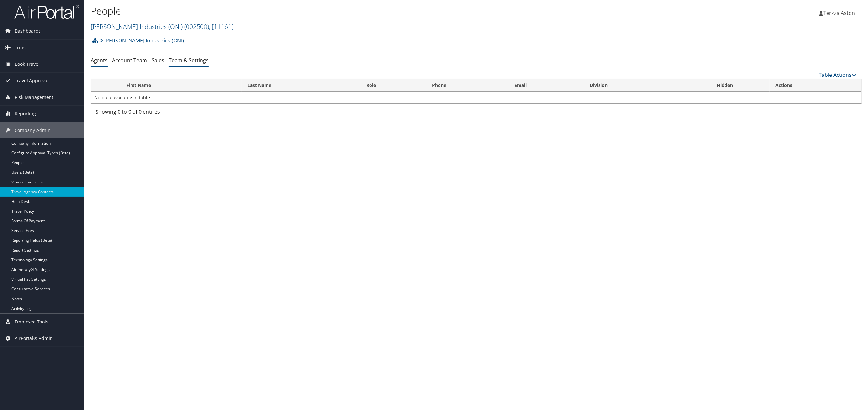  What do you see at coordinates (158, 60) in the screenshot?
I see `a: Sales` at bounding box center [158, 60].